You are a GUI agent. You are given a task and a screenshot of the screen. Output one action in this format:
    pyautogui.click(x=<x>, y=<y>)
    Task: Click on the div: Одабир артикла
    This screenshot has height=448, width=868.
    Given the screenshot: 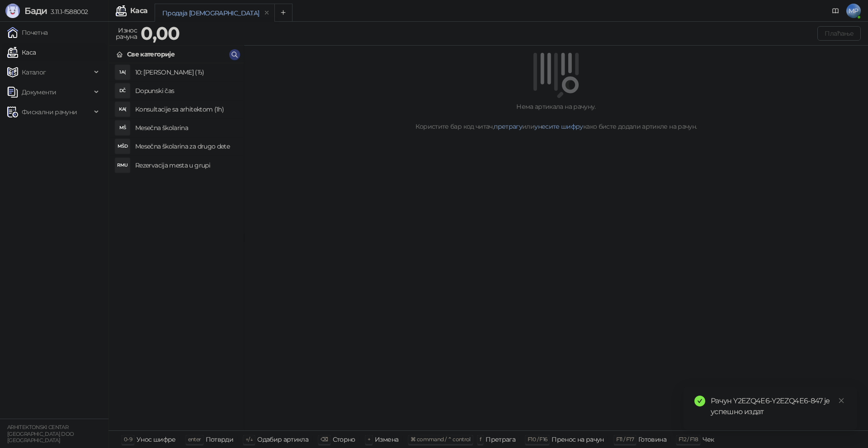 What is the action you would take?
    pyautogui.click(x=282, y=440)
    